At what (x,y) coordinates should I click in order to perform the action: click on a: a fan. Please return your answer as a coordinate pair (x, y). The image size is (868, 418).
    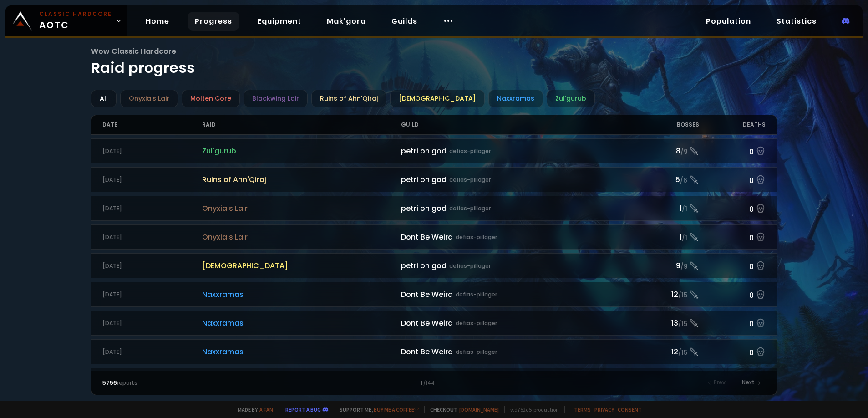
    Looking at the image, I should click on (266, 410).